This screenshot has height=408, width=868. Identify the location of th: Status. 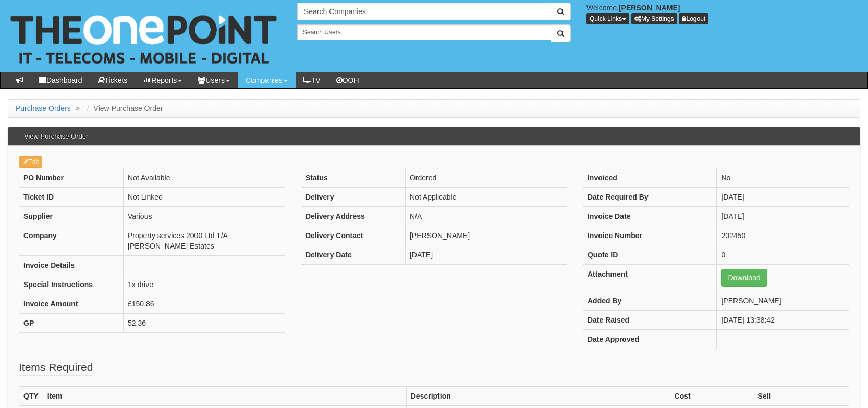
(353, 177).